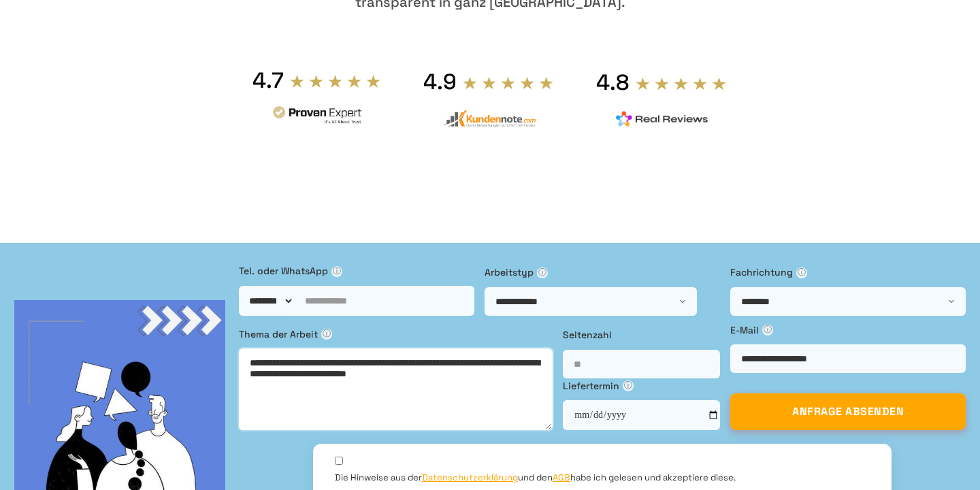  I want to click on label: Arbeitstyp, so click(603, 272).